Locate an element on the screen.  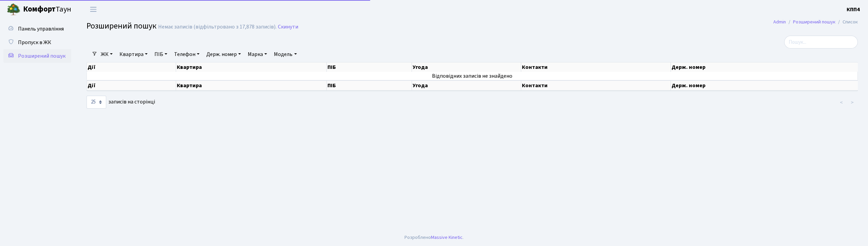
div: Розроблено . is located at coordinates (434, 238).